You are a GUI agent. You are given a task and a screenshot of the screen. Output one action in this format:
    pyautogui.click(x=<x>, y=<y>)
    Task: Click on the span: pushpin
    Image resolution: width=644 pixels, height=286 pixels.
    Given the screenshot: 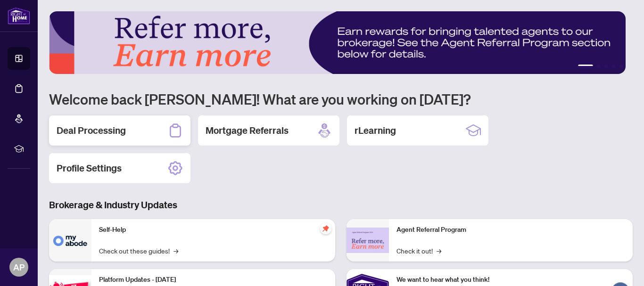 What is the action you would take?
    pyautogui.click(x=326, y=229)
    